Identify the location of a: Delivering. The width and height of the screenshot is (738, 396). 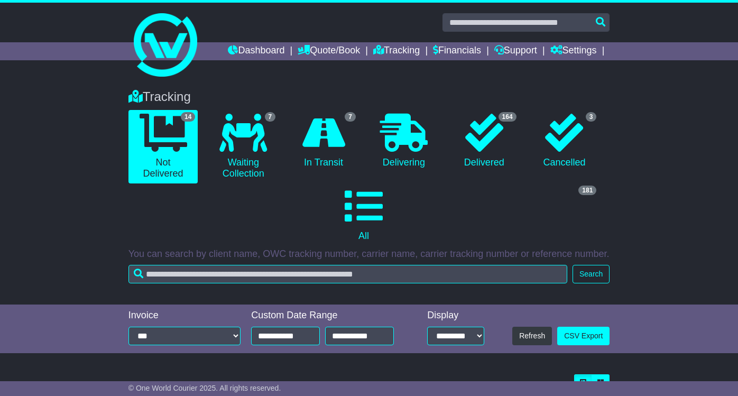
(404, 141).